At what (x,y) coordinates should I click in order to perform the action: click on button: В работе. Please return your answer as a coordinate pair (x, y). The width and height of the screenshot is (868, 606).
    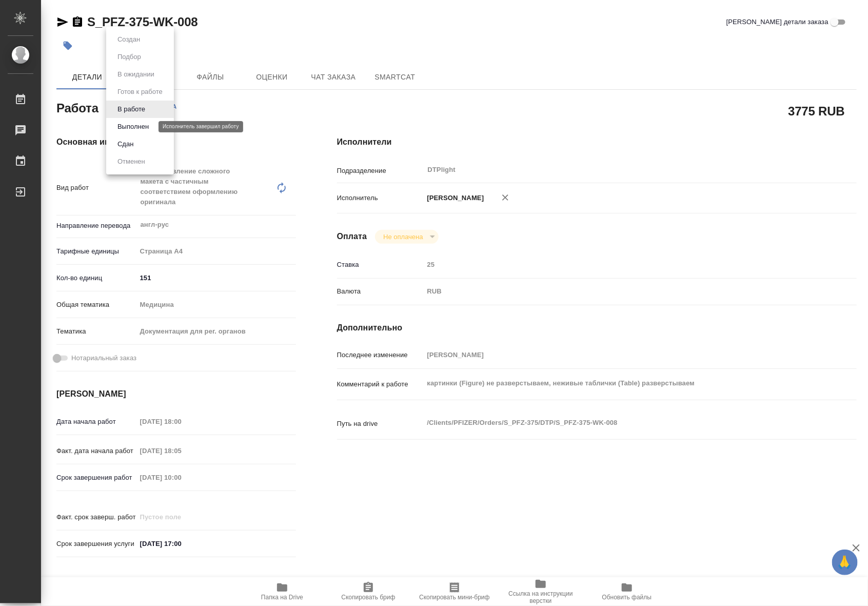
    Looking at the image, I should click on (131, 109).